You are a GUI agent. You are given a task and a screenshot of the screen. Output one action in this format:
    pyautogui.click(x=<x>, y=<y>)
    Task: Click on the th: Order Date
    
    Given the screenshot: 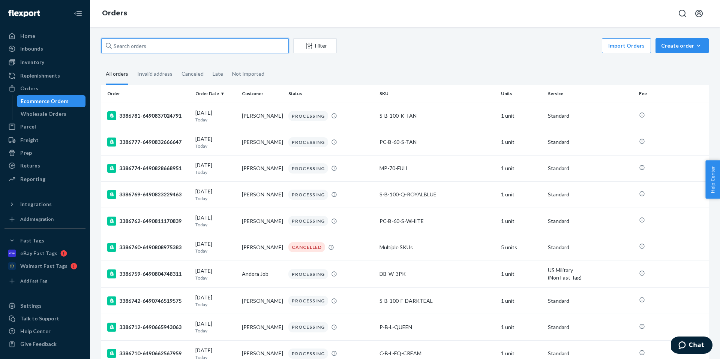 What is the action you would take?
    pyautogui.click(x=216, y=94)
    